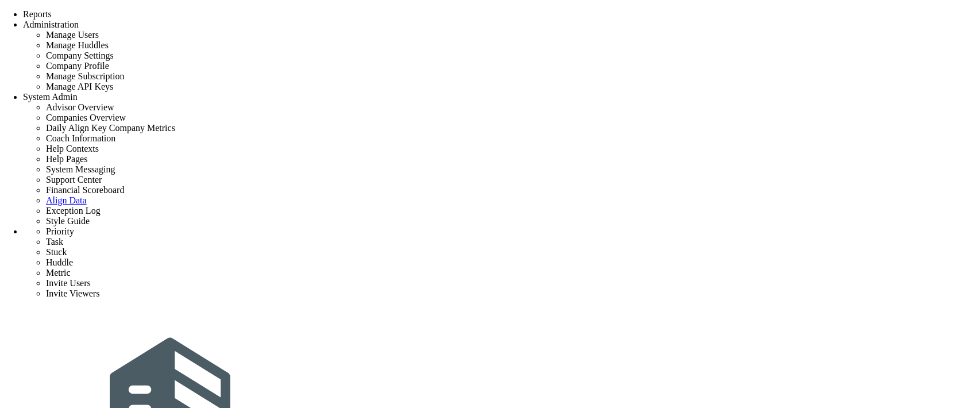  I want to click on span: Advisor Overview, so click(80, 107).